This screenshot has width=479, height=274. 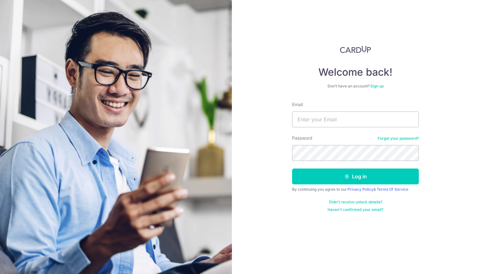 I want to click on button: Log in, so click(x=356, y=177).